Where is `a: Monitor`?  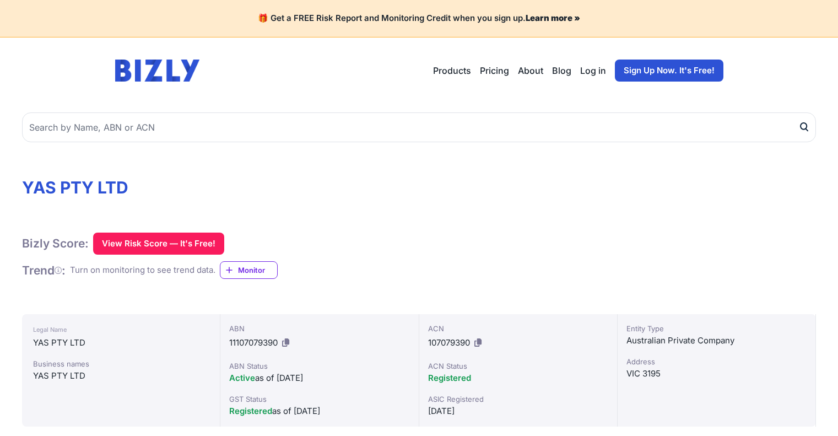
a: Monitor is located at coordinates (248, 270).